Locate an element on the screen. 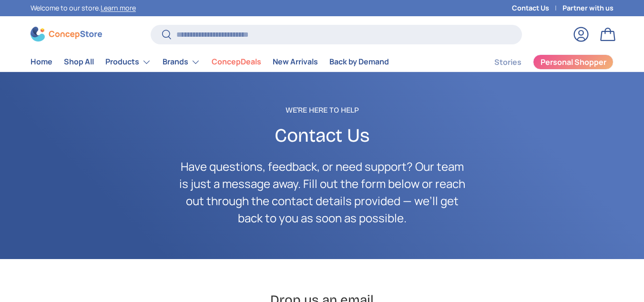 The height and width of the screenshot is (302, 644). summary: Products is located at coordinates (128, 62).